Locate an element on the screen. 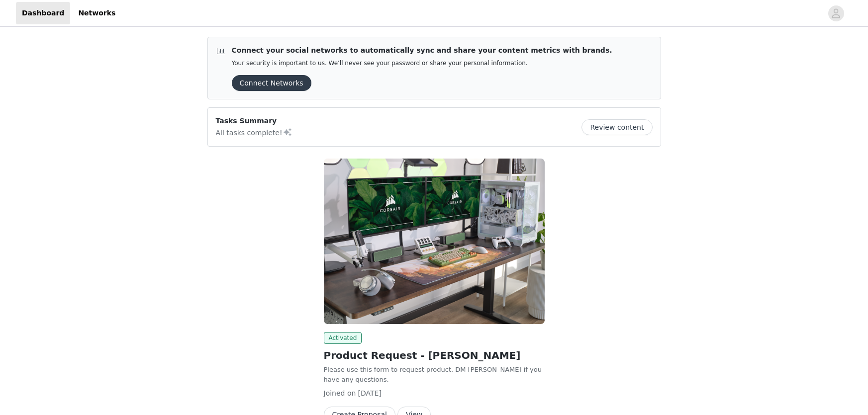  div: avatar is located at coordinates (836, 14).